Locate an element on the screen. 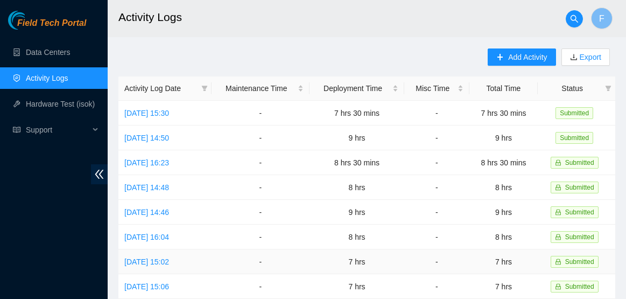 Image resolution: width=626 pixels, height=299 pixels. a: Data Centers is located at coordinates (48, 52).